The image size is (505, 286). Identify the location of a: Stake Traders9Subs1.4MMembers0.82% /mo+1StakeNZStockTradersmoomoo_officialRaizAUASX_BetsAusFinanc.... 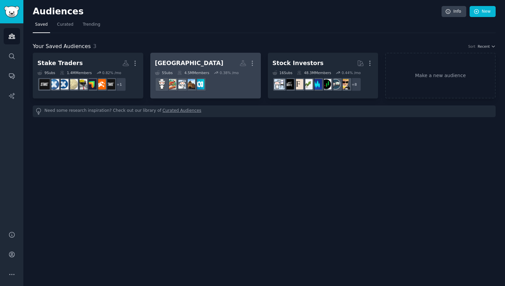
(88, 75).